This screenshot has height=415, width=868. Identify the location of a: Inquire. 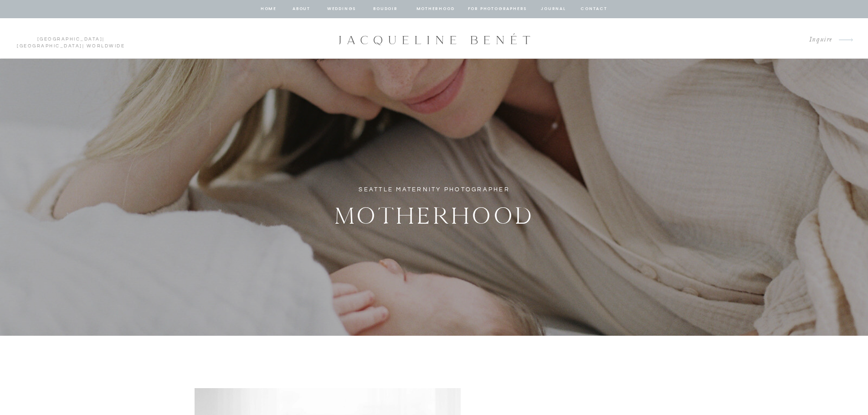
(817, 39).